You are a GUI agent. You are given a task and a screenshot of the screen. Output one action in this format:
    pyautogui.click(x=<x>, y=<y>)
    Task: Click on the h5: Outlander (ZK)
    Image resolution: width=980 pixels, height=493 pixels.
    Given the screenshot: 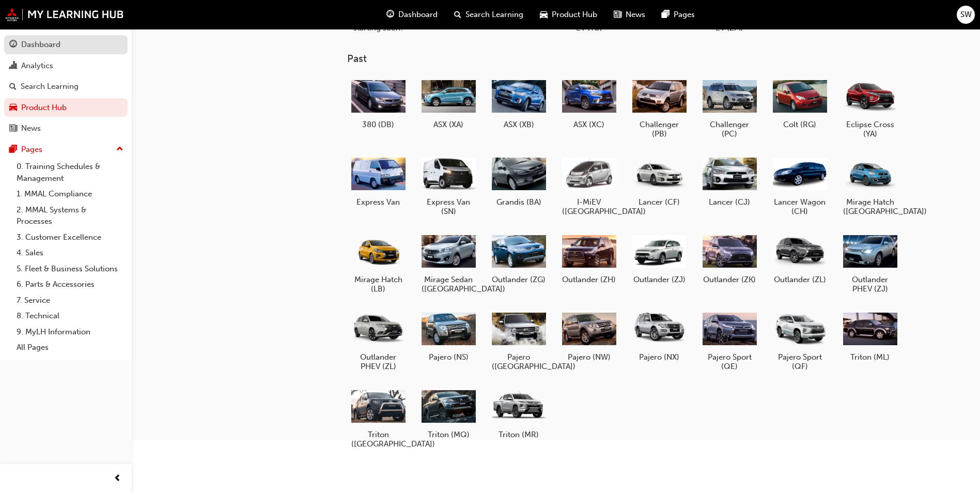 What is the action you would take?
    pyautogui.click(x=729, y=280)
    